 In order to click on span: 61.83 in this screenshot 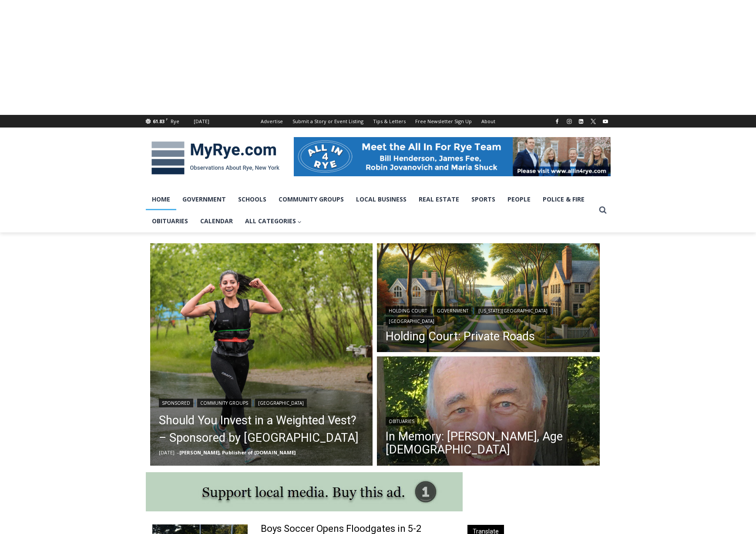, I will do `click(158, 121)`.